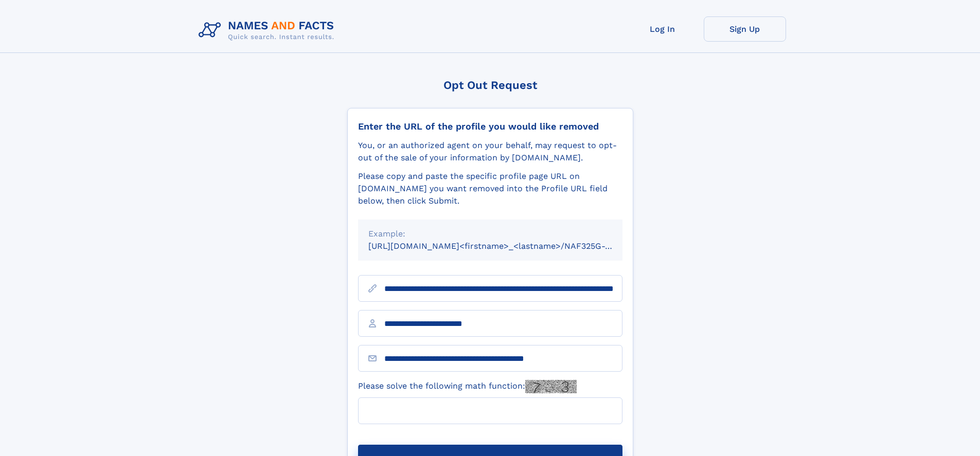  I want to click on div: Opt Out Request, so click(490, 85).